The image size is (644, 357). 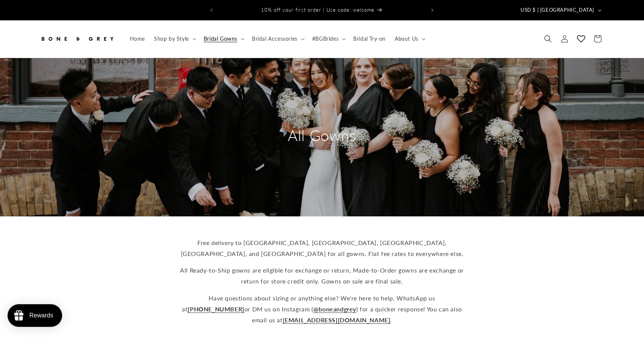 I want to click on span: 10% off your first order | Use code: welcome, so click(x=317, y=10).